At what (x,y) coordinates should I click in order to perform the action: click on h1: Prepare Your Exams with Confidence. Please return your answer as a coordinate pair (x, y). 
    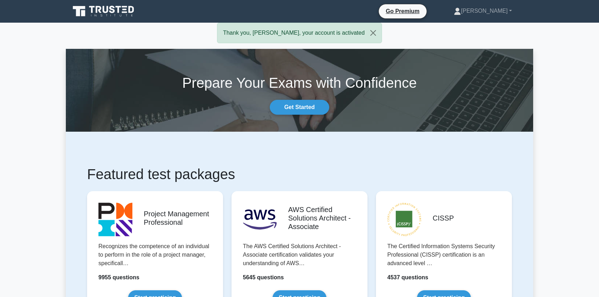
    Looking at the image, I should click on (299, 83).